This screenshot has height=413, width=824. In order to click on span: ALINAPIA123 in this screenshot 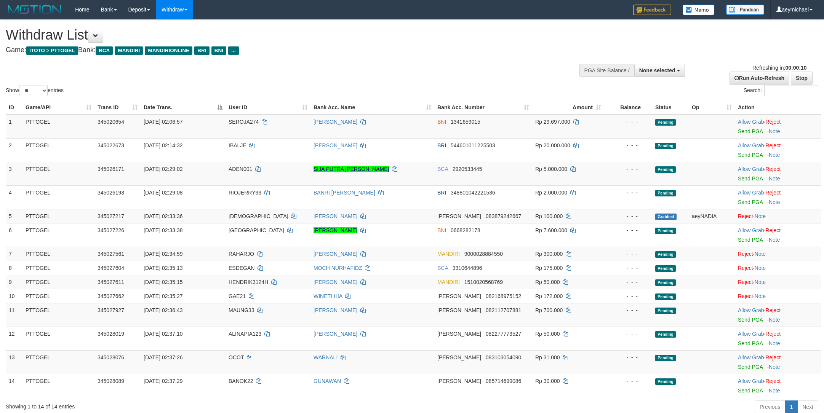, I will do `click(245, 334)`.